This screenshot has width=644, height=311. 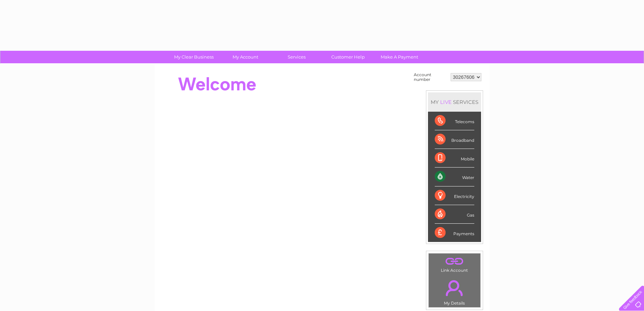 What do you see at coordinates (455, 158) in the screenshot?
I see `div: Mobile` at bounding box center [455, 158].